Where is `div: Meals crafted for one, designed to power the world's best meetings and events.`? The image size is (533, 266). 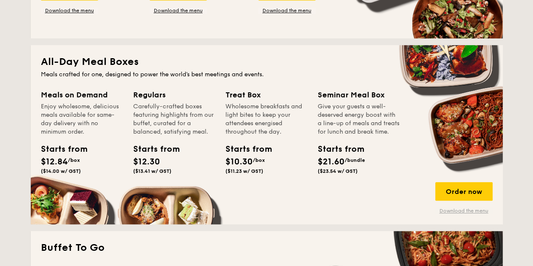 div: Meals crafted for one, designed to power the world's best meetings and events. is located at coordinates (267, 75).